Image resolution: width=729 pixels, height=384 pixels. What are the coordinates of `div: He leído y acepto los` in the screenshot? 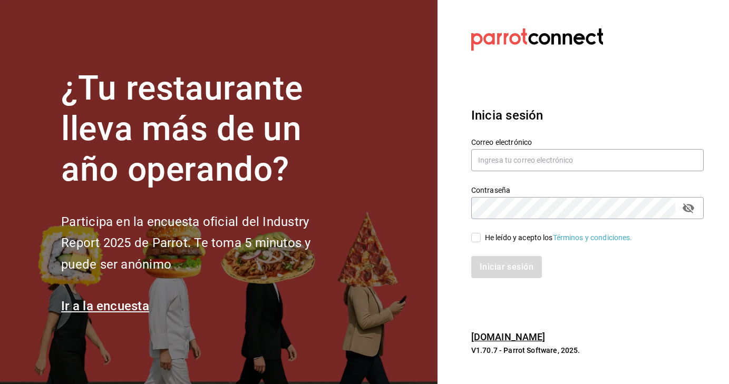 It's located at (559, 238).